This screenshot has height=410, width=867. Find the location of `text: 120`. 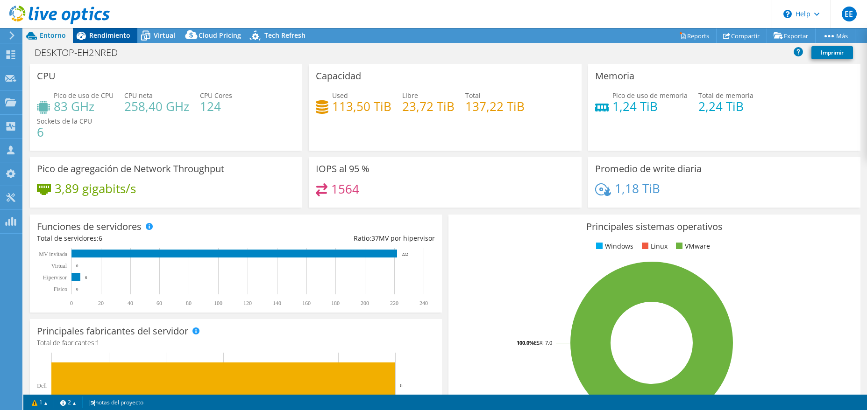

text: 120 is located at coordinates (247, 304).